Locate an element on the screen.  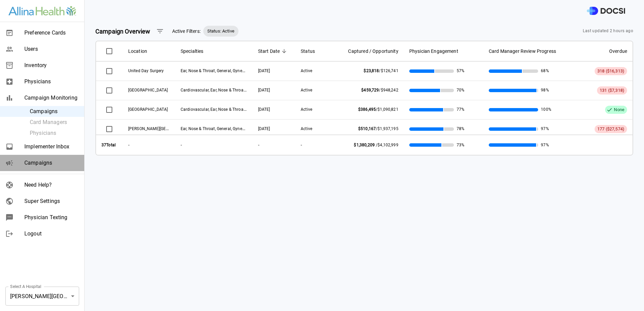
span: Last updated 2 hours ago is located at coordinates (608, 31).